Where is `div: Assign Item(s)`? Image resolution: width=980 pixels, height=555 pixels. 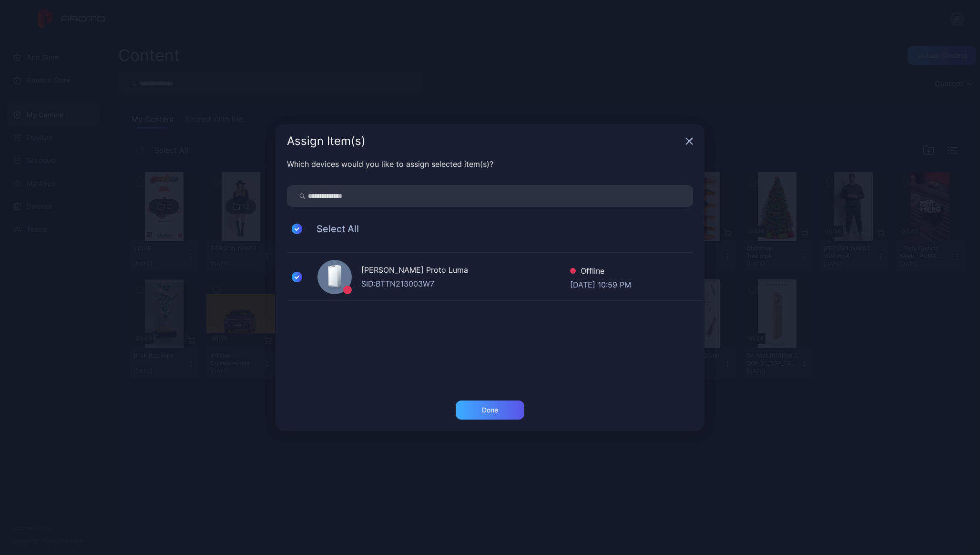
div: Assign Item(s) is located at coordinates (484, 141).